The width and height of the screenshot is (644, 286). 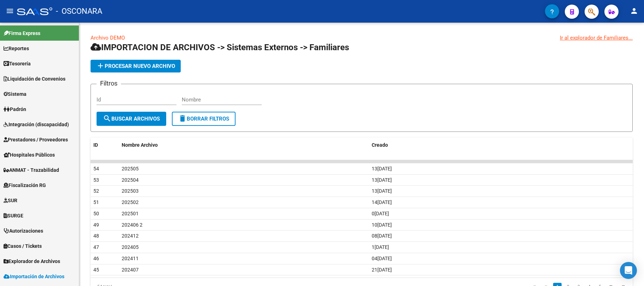 I want to click on span: Tesorería, so click(x=17, y=64).